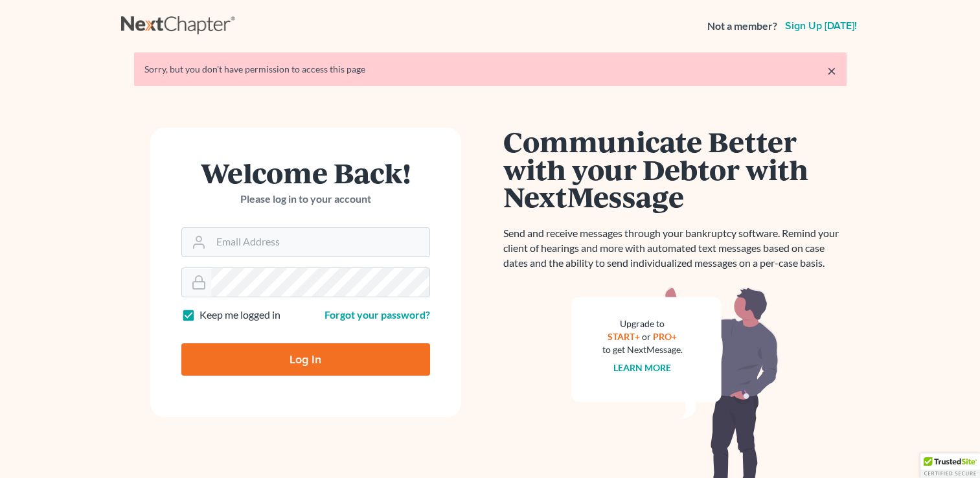 This screenshot has height=478, width=980. What do you see at coordinates (490, 70) in the screenshot?
I see `div: Sorry, but you don't have permission to access this page` at bounding box center [490, 70].